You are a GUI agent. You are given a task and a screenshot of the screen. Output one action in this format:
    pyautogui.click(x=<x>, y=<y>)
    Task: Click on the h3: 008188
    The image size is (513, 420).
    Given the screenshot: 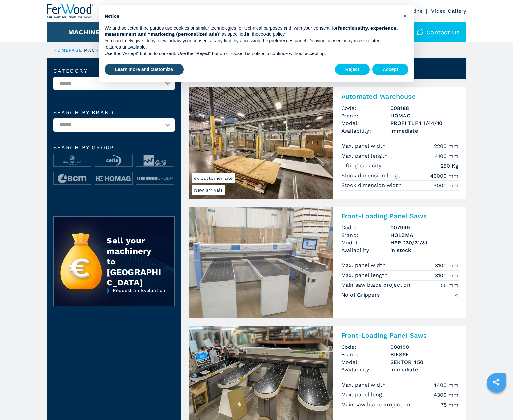 What is the action you would take?
    pyautogui.click(x=425, y=108)
    